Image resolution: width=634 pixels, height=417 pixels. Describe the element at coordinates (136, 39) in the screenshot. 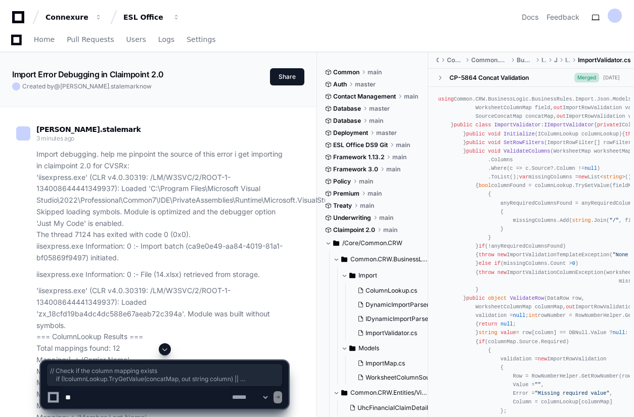

I see `span: Users` at that location.